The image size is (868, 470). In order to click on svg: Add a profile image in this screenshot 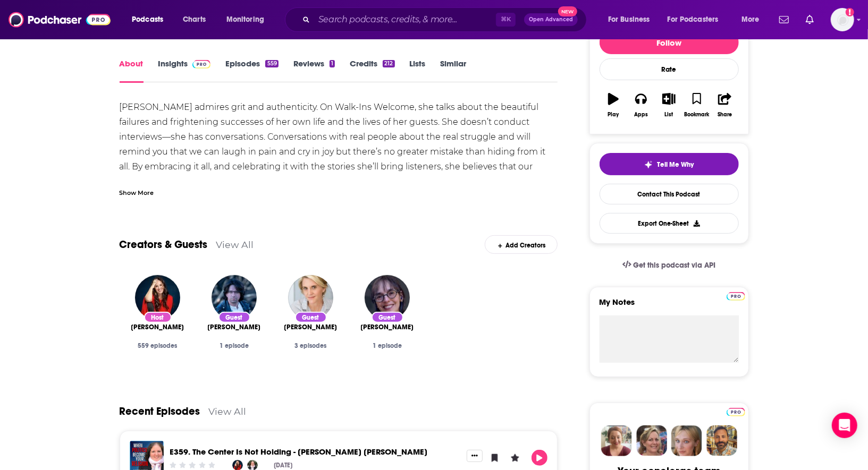, I will do `click(850, 12)`.